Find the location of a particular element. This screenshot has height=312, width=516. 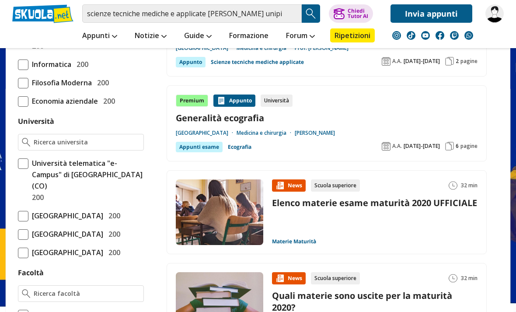

span: Filosofia Moderna is located at coordinates (60, 83).